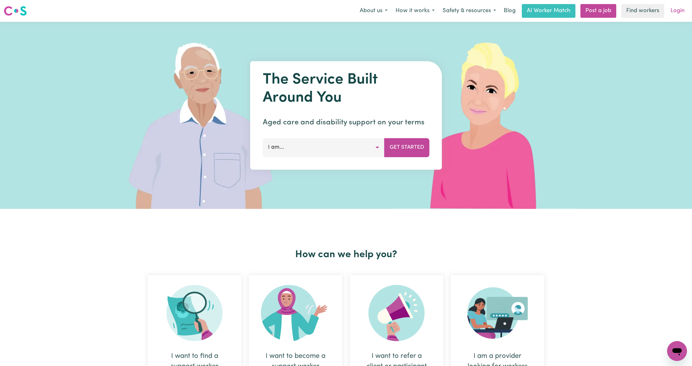  Describe the element at coordinates (548, 11) in the screenshot. I see `a: AI Worker Match` at that location.